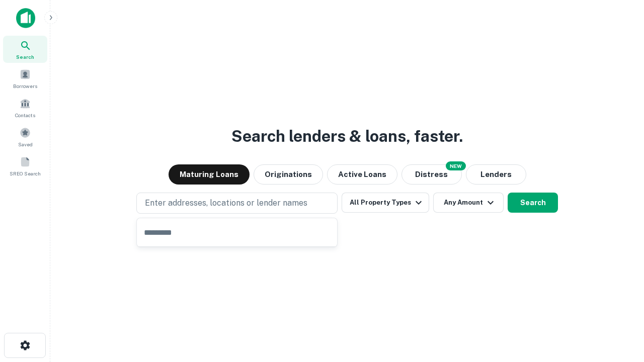 This screenshot has width=644, height=362. Describe the element at coordinates (288, 175) in the screenshot. I see `button: Originations` at that location.